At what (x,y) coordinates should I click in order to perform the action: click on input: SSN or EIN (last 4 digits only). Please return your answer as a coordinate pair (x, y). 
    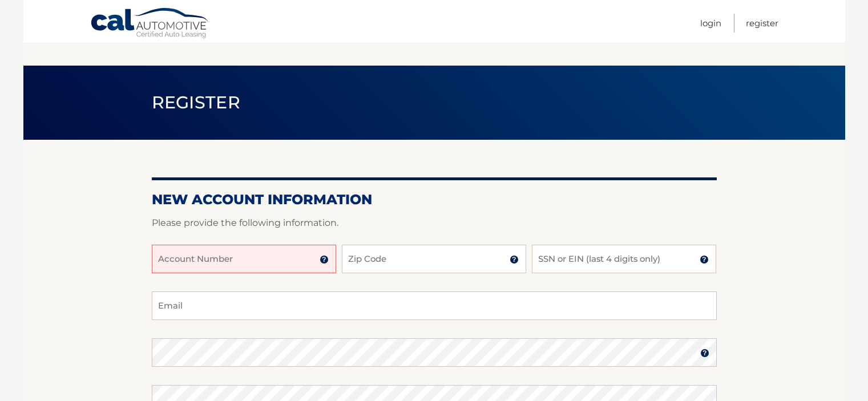
    Looking at the image, I should click on (624, 259).